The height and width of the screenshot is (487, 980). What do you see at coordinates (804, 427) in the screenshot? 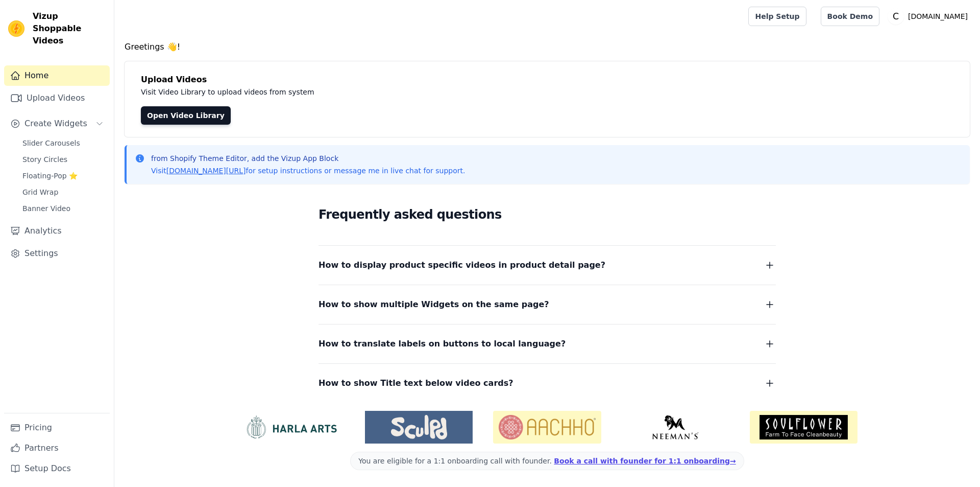
I see `img: Soulflower` at bounding box center [804, 427].